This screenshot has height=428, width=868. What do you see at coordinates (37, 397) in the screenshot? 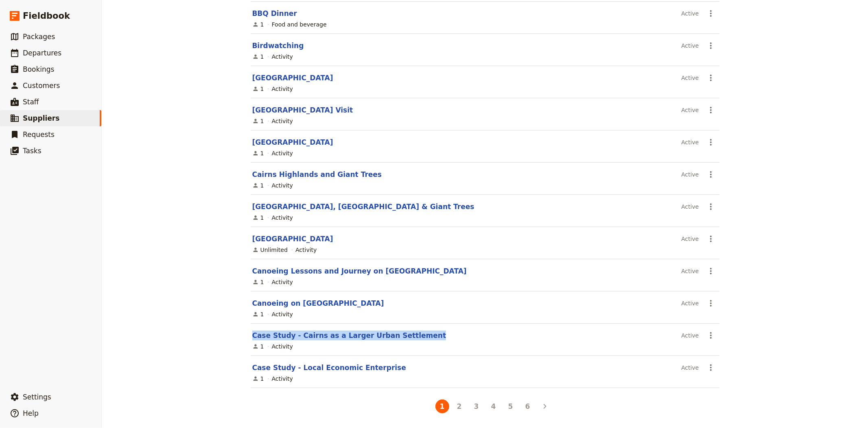
I see `span: Settings` at bounding box center [37, 397].